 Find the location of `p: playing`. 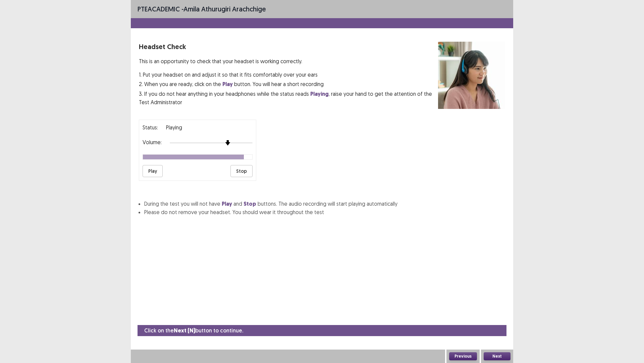

p: playing is located at coordinates (174, 127).